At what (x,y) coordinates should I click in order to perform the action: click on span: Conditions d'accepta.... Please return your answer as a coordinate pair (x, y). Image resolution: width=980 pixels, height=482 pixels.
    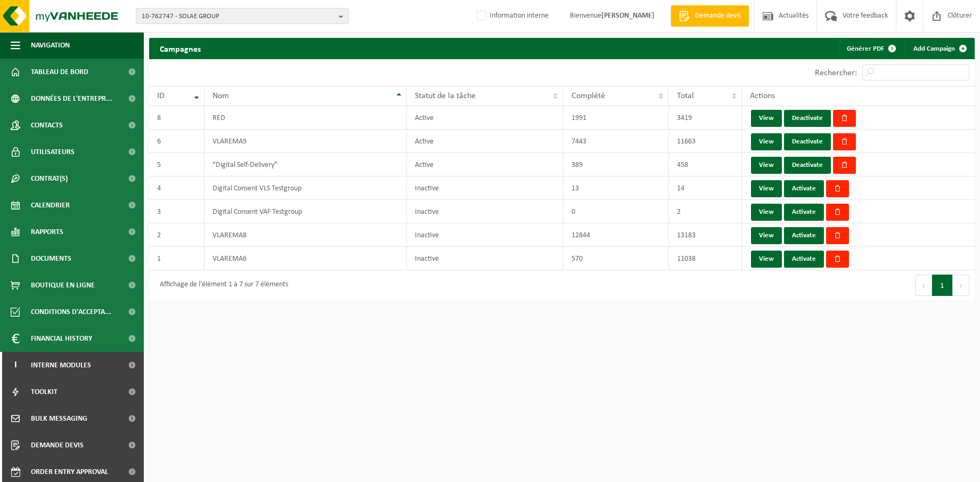
    Looking at the image, I should click on (71, 312).